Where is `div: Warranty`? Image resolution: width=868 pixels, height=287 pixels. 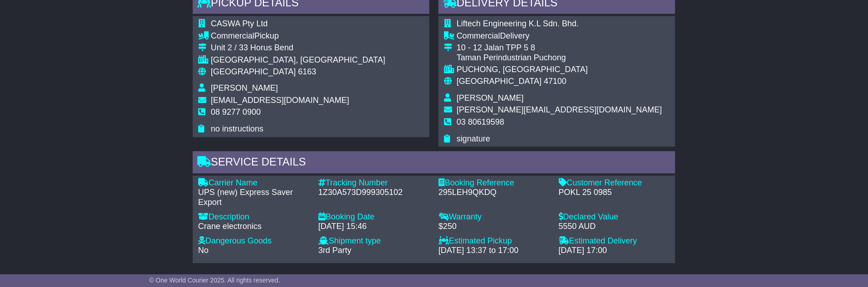 div: Warranty is located at coordinates (494, 218).